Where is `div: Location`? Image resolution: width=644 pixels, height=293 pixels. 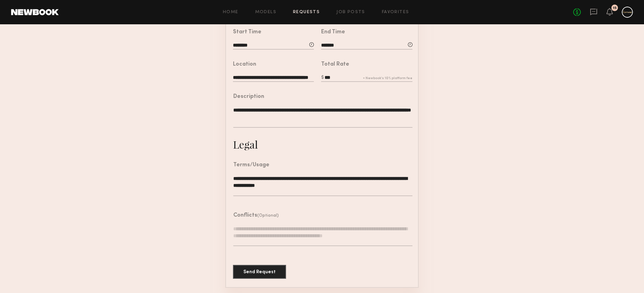
div: Location is located at coordinates (244, 64).